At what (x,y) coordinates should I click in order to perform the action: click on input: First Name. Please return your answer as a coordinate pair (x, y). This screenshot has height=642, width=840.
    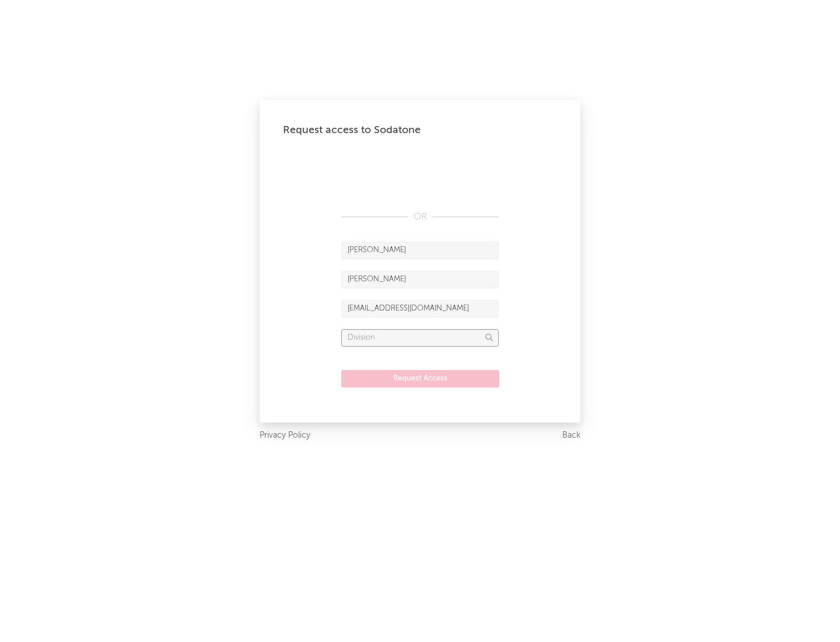
    Looking at the image, I should click on (420, 251).